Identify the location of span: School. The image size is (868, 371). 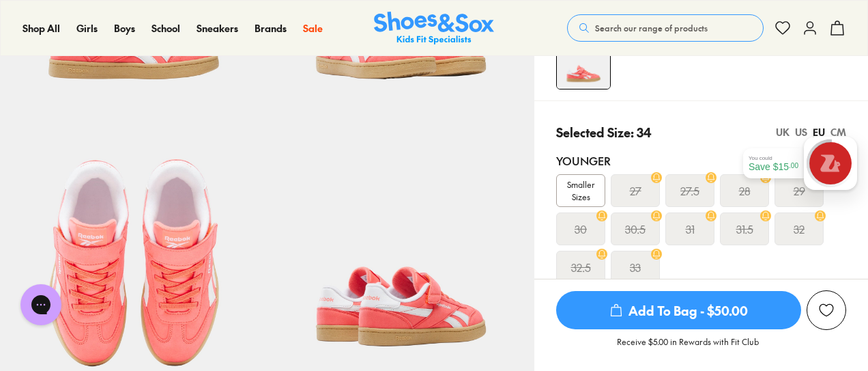
(166, 28).